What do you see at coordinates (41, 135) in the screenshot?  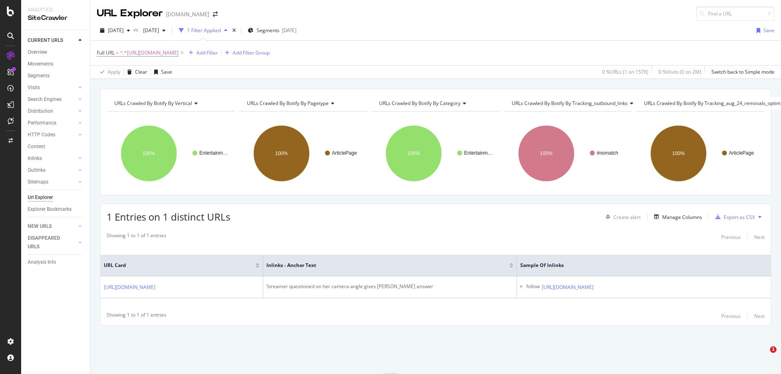 I see `div: HTTP Codes` at bounding box center [41, 135].